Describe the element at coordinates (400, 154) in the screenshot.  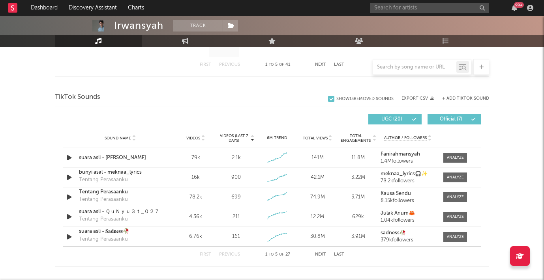
I see `strong: Fanirahmansyah` at that location.